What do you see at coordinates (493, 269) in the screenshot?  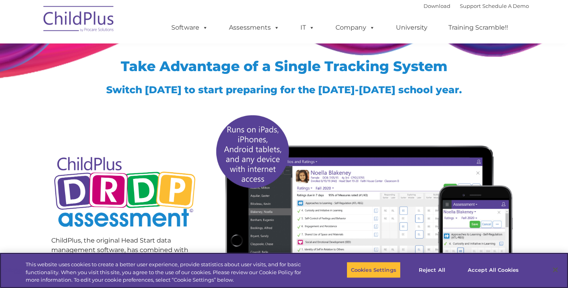 I see `button: Accept All Cookies` at bounding box center [493, 269].